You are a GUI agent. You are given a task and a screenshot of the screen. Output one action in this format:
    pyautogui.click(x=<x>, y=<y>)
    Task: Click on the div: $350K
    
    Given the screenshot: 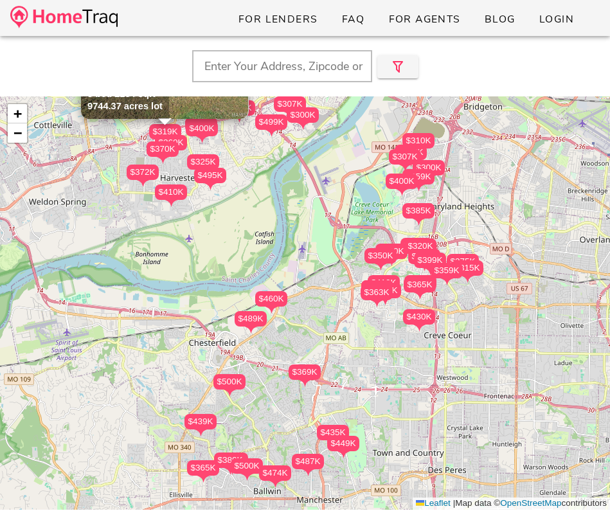 What is the action you would take?
    pyautogui.click(x=381, y=259)
    